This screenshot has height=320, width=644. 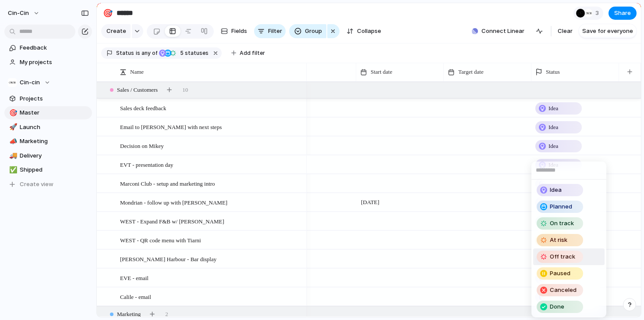 What do you see at coordinates (556, 190) in the screenshot?
I see `span: Idea` at bounding box center [556, 190].